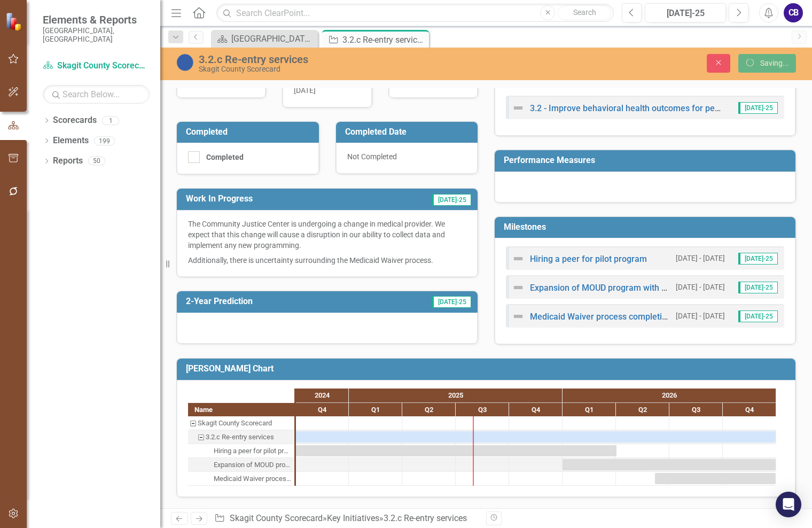 This screenshot has width=812, height=528. Describe the element at coordinates (647, 160) in the screenshot. I see `h3: Performance Measures` at that location.